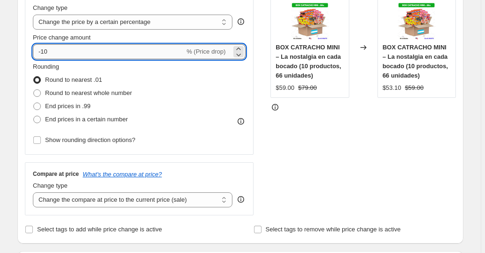 This screenshot has height=253, width=485. I want to click on span: Round to nearest whole number, so click(88, 92).